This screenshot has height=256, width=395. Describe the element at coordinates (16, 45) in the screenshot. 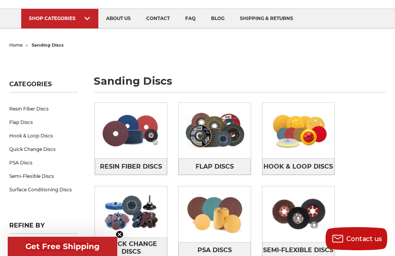

I see `a: home` at that location.